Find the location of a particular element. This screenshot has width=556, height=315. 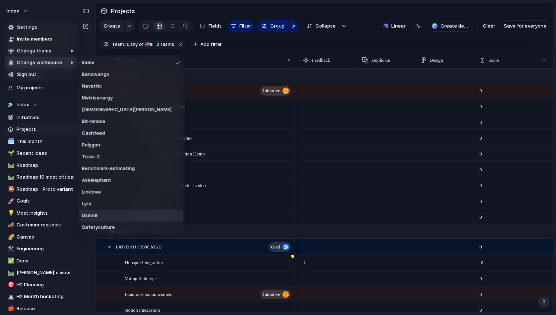

span: Cashfeed is located at coordinates (93, 133).